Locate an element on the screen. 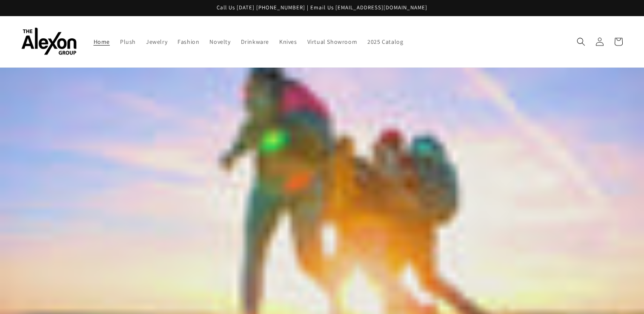 This screenshot has height=314, width=644. a: Drinkware is located at coordinates (255, 42).